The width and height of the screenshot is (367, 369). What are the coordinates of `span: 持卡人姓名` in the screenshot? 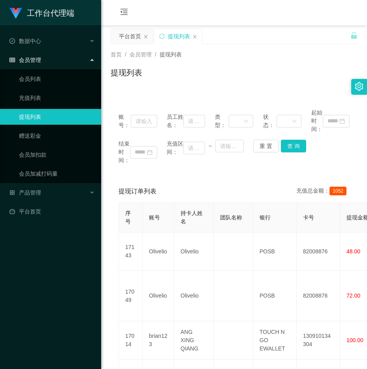 It's located at (192, 217).